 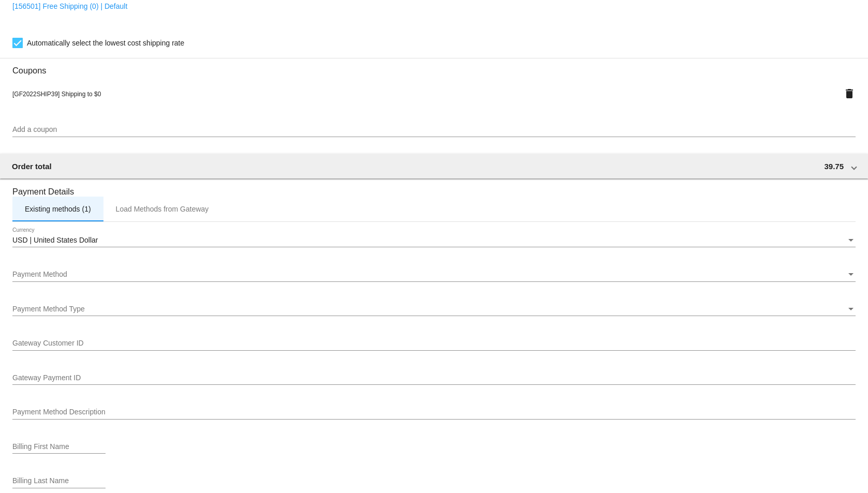 I want to click on input: Add a coupon, so click(x=434, y=130).